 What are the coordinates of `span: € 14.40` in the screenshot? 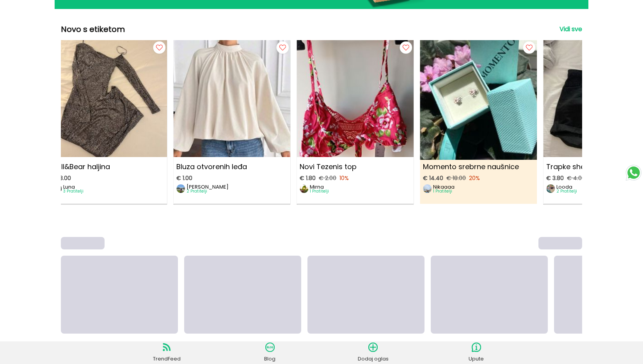 It's located at (433, 178).